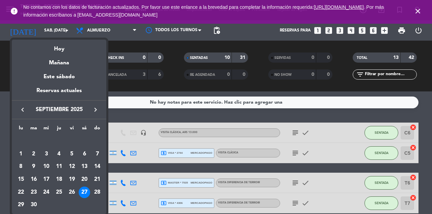  I want to click on td: 10 de septiembre de 2025, so click(46, 166).